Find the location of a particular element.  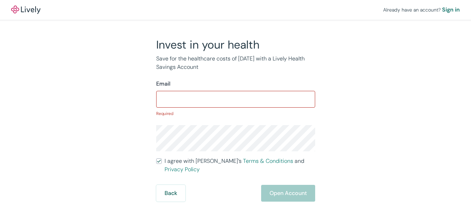

a: Privacy Policy is located at coordinates (182, 169).